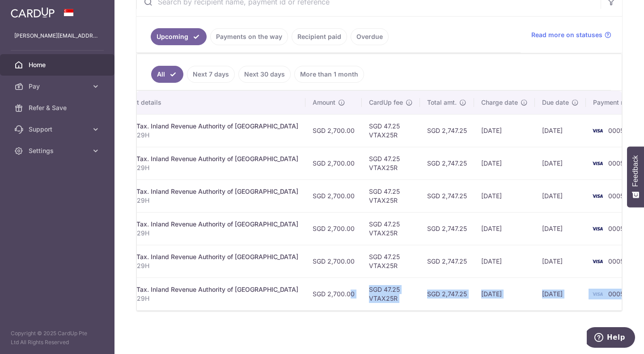 This screenshot has width=644, height=354. What do you see at coordinates (500, 103) in the screenshot?
I see `span: Charge date` at bounding box center [500, 103].